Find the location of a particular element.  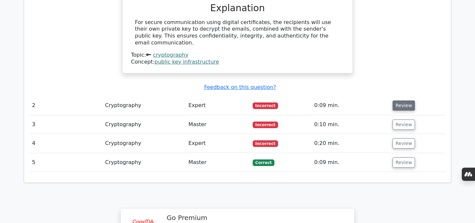

div: Concept: is located at coordinates (238, 62).